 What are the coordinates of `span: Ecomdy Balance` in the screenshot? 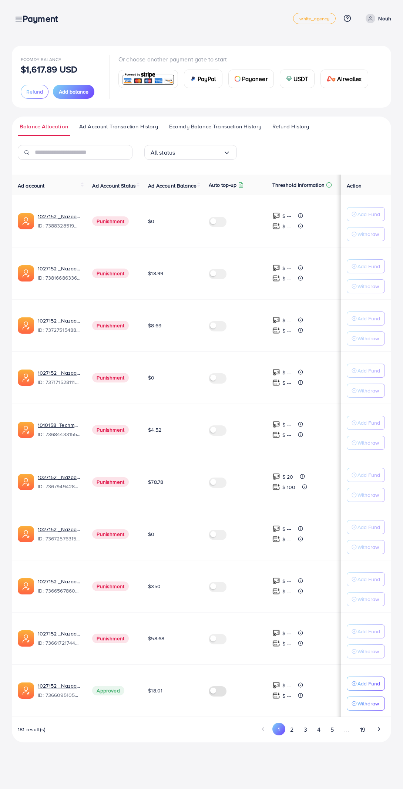 It's located at (41, 59).